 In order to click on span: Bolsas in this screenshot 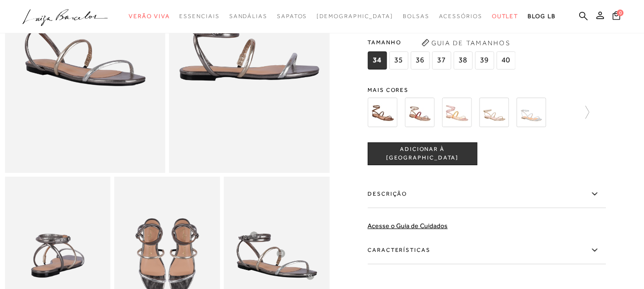, I will do `click(416, 16)`.